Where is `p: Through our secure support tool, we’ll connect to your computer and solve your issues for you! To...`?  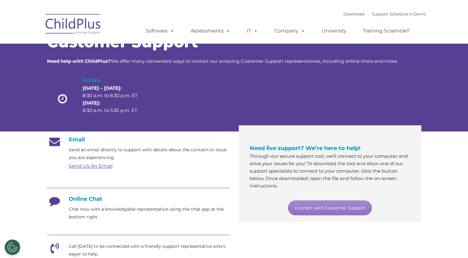
p: Through our secure support tool, we’ll connect to your computer and solve your issues for you! To... is located at coordinates (330, 171).